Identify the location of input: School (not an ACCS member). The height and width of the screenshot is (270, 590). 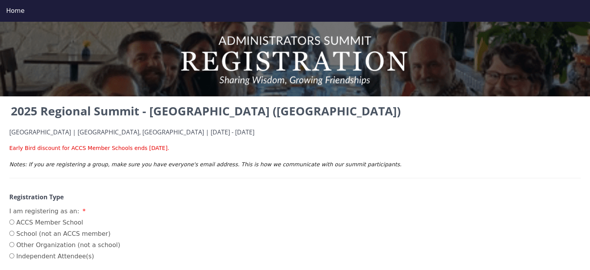
(12, 233).